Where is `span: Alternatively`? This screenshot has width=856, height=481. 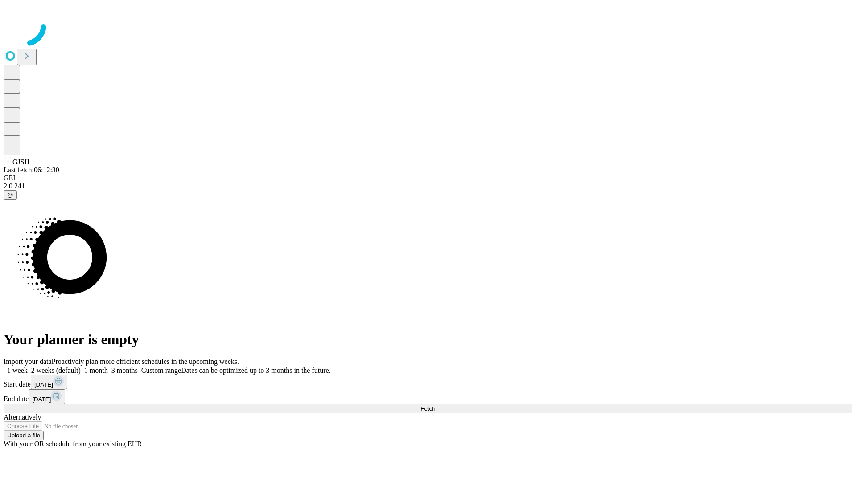
span: Alternatively is located at coordinates (22, 417).